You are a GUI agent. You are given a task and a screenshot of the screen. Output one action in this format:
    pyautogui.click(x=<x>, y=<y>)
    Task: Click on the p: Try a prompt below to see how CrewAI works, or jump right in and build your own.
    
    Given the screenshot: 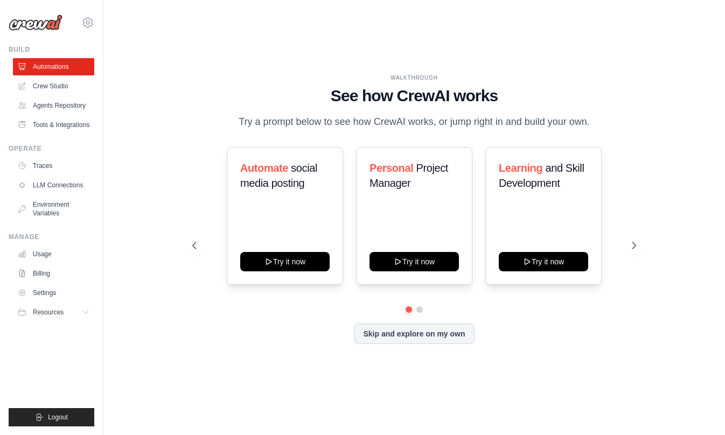 What is the action you would take?
    pyautogui.click(x=414, y=122)
    